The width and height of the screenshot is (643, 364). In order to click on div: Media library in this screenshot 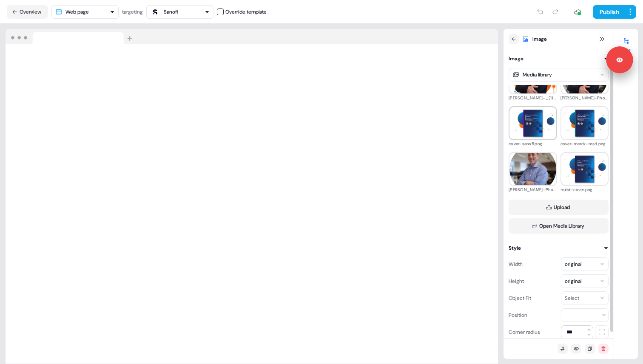, I will do `click(537, 74)`.